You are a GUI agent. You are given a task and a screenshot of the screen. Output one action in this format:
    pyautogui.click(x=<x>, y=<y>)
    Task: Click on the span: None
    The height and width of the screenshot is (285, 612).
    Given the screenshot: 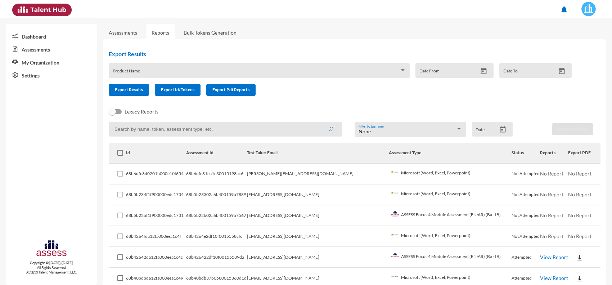 What is the action you would take?
    pyautogui.click(x=364, y=131)
    